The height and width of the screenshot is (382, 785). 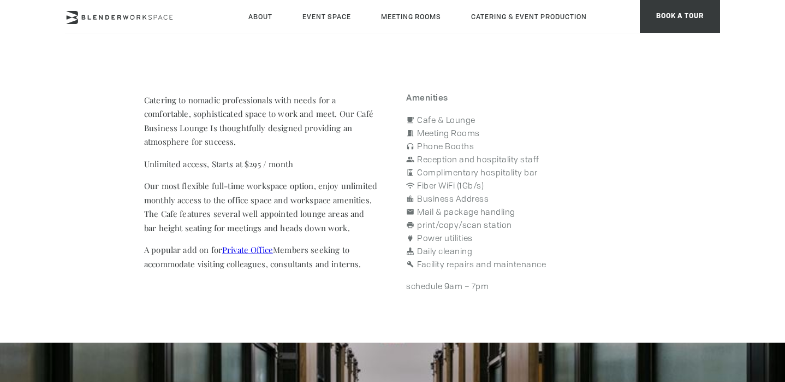 I want to click on li: print/copy/scan station, so click(x=524, y=224).